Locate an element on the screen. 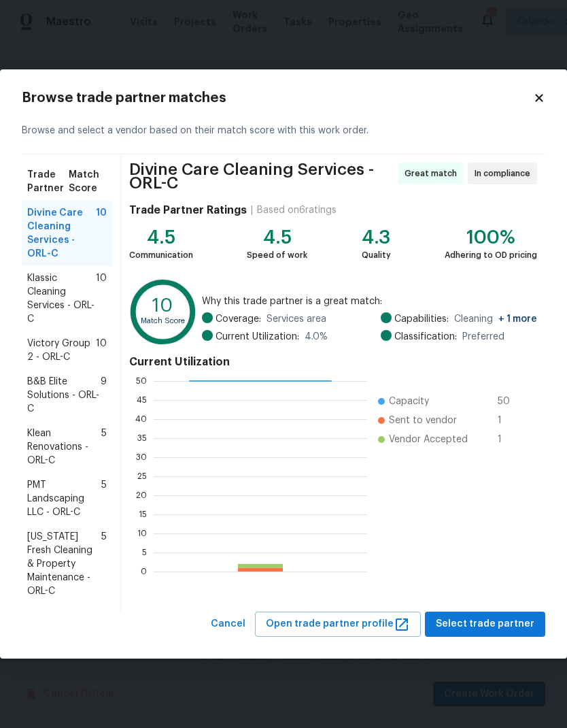 The image size is (567, 728). text: 20 is located at coordinates (142, 495).